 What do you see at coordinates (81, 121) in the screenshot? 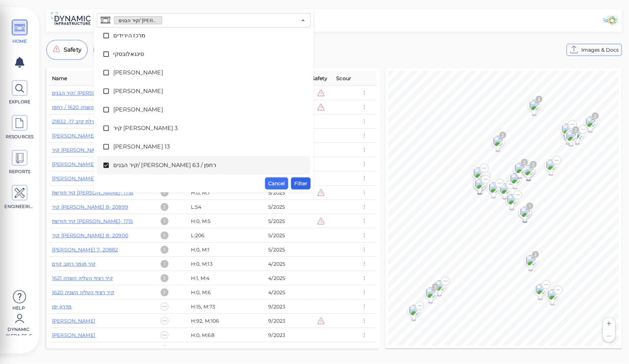
I see `a: קיר קהילת קייב 17- 21832` at bounding box center [81, 121].